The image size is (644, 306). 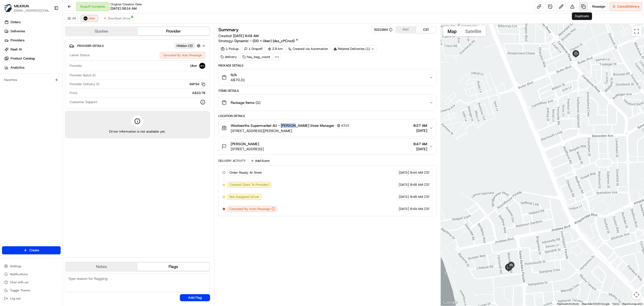 What do you see at coordinates (31, 80) in the screenshot?
I see `div: Favorites` at bounding box center [31, 80].